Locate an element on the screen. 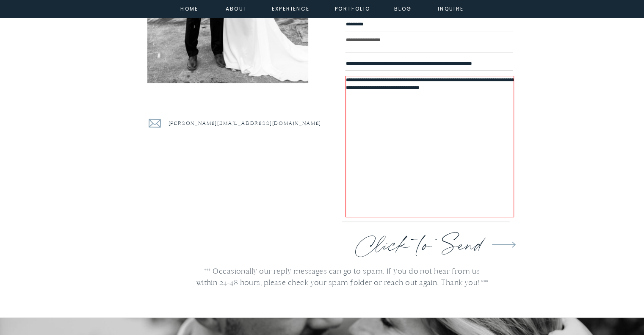  a: about is located at coordinates (235, 8).